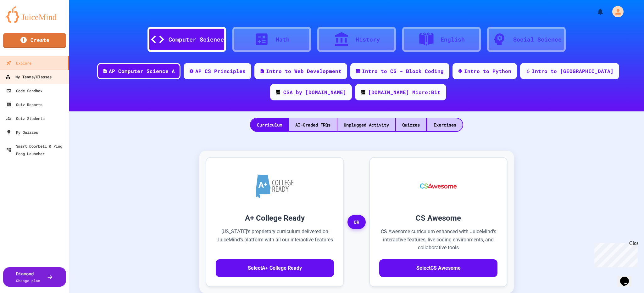 This screenshot has height=293, width=644. What do you see at coordinates (275, 186) in the screenshot?
I see `img: A+ College Ready` at bounding box center [275, 186].